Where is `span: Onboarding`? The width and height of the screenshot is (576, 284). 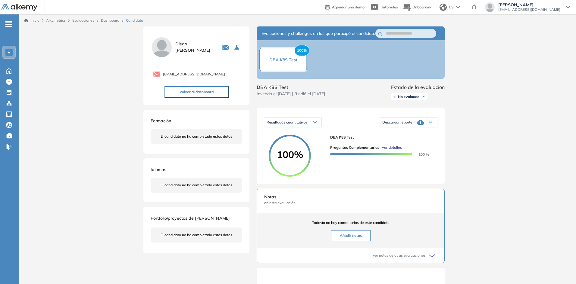
span: Onboarding is located at coordinates (422, 7).